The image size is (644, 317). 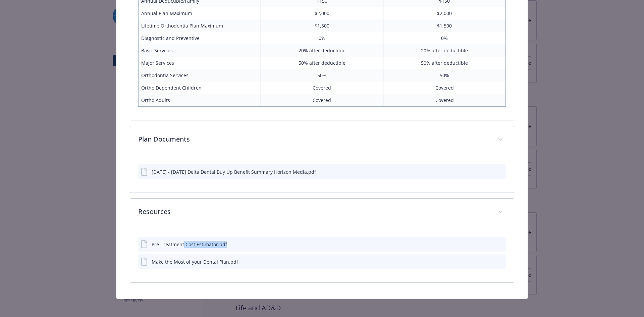 I want to click on td: Ortho Adults, so click(x=200, y=100).